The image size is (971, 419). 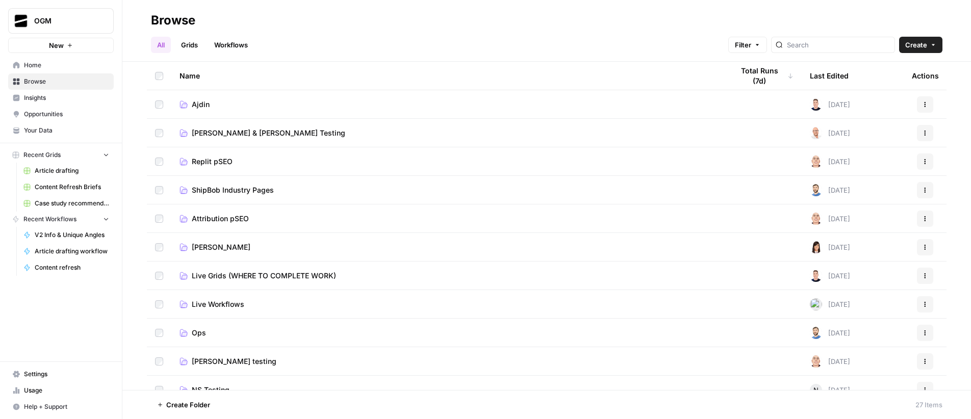 What do you see at coordinates (66, 114) in the screenshot?
I see `span: Opportunities` at bounding box center [66, 114].